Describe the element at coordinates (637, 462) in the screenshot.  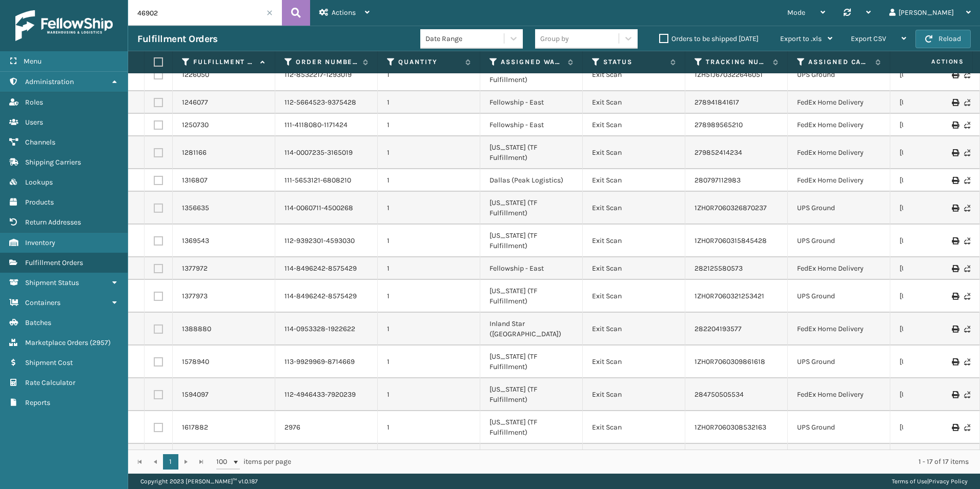
I see `div: 1 - 17 of 17 items` at that location.